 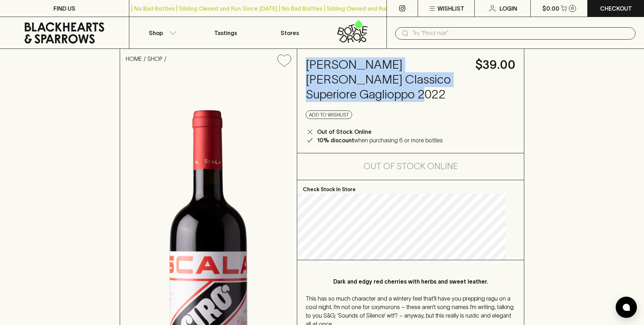 What do you see at coordinates (156, 33) in the screenshot?
I see `p: Shop` at bounding box center [156, 33].